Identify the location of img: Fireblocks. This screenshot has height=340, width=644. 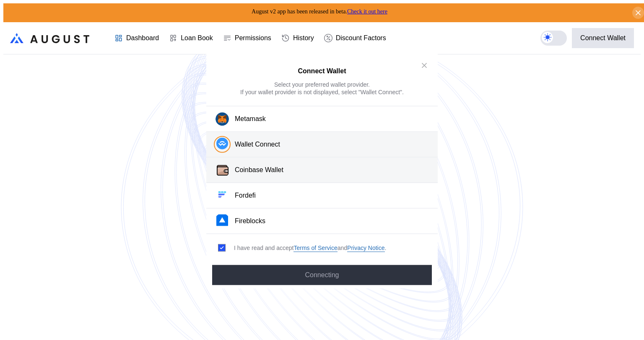
(222, 220).